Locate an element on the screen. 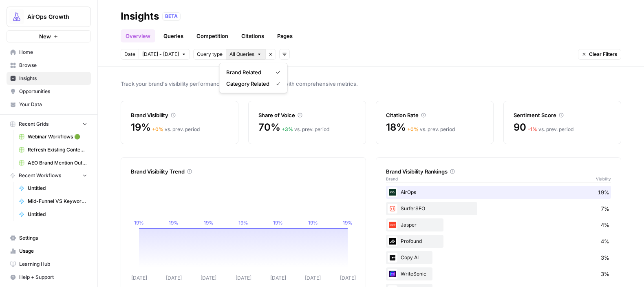  a: AEO Brand Mention Outreach is located at coordinates (53, 163).